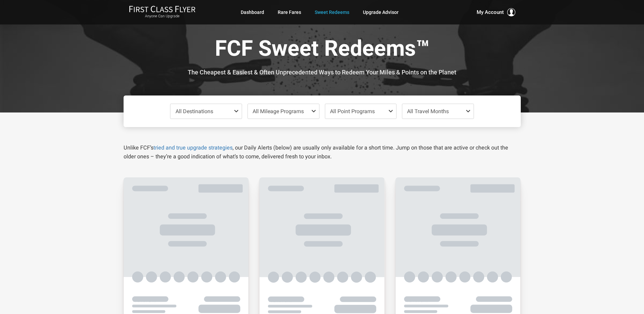 The image size is (644, 314). What do you see at coordinates (278, 111) in the screenshot?
I see `span: All Mileage Programs` at bounding box center [278, 111].